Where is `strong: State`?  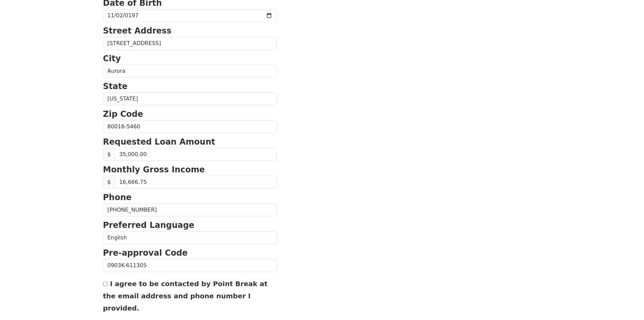
strong: State is located at coordinates (115, 87).